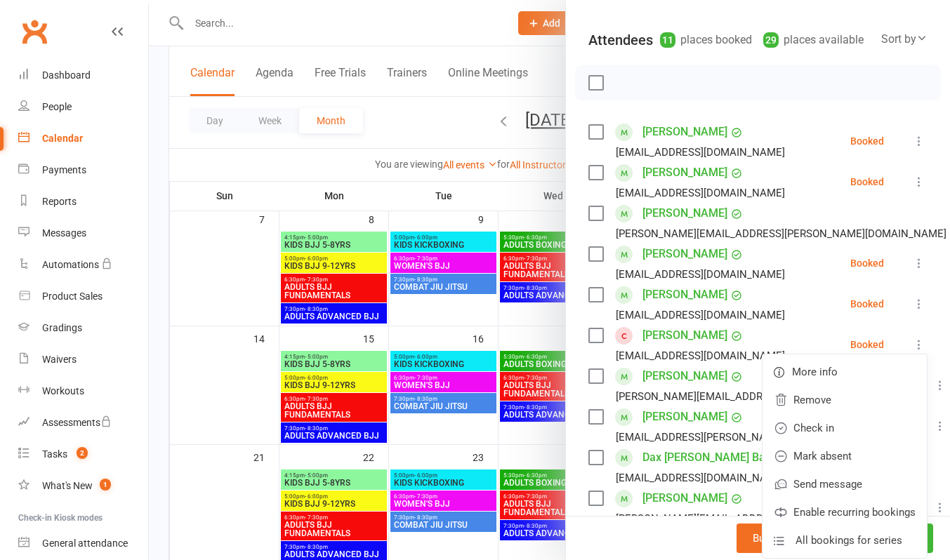 This screenshot has height=560, width=950. Describe the element at coordinates (668, 40) in the screenshot. I see `div: 11` at that location.